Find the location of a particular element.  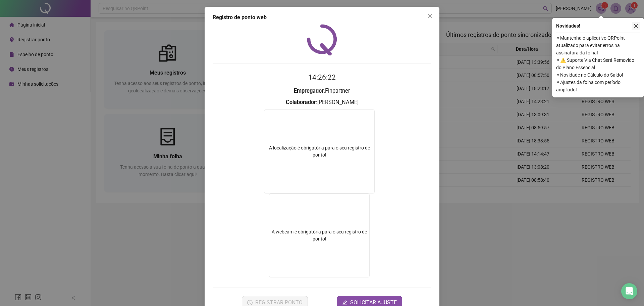

div: A webcam é obrigatória para o seu registro de ponto! is located at coordinates (319, 235).